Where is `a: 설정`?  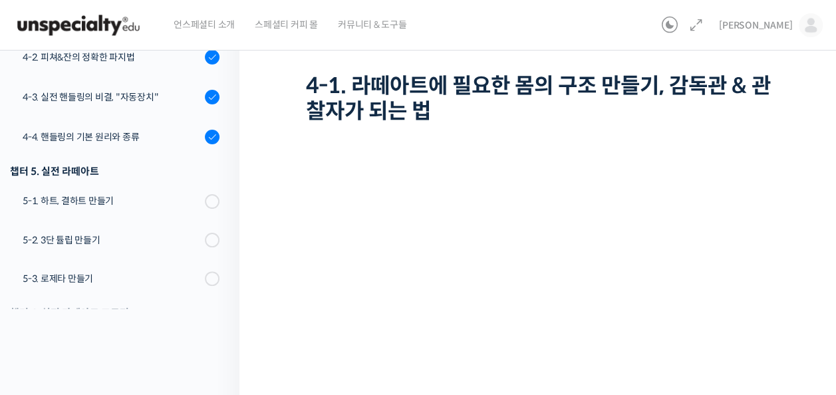 a: 설정 is located at coordinates (214, 301).